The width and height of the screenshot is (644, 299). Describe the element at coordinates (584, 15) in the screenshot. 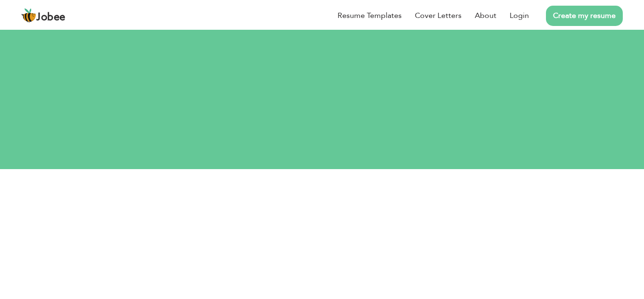

I see `a: Create my resume` at that location.